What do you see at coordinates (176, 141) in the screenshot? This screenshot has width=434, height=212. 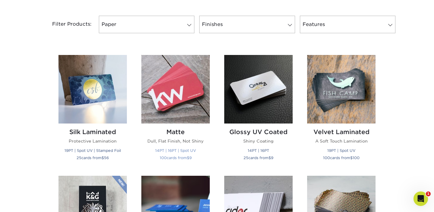 I see `p: Dull, Flat Finish, Not Shiny` at bounding box center [176, 141].